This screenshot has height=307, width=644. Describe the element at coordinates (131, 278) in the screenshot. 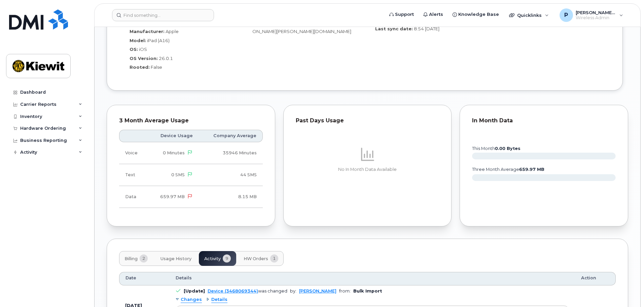

I see `span: Date` at that location.